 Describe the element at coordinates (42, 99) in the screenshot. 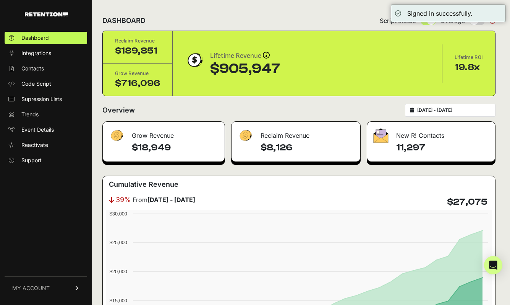

I see `span: Supression Lists` at that location.